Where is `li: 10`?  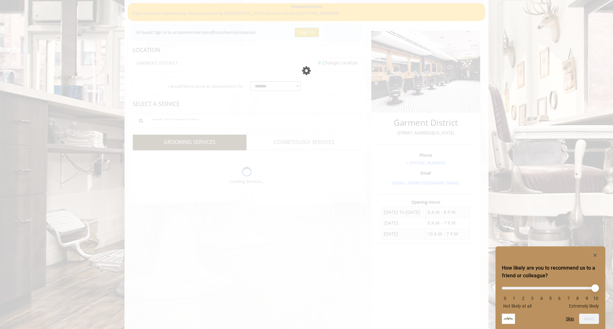
li: 10 is located at coordinates (595, 298).